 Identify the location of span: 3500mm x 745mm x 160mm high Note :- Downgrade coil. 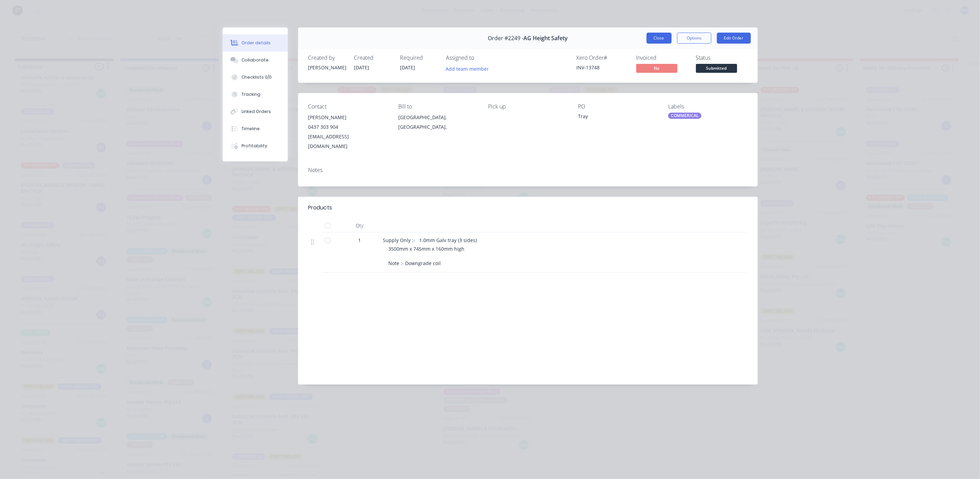
(427, 256).